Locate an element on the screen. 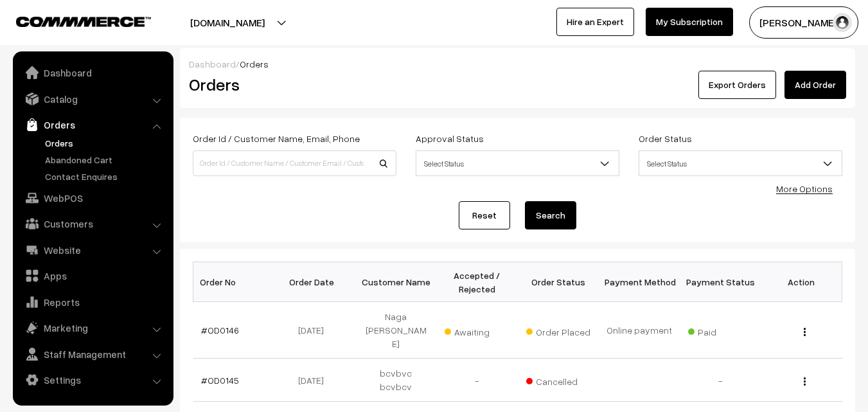  th: Accepted / Rejected is located at coordinates (476, 282).